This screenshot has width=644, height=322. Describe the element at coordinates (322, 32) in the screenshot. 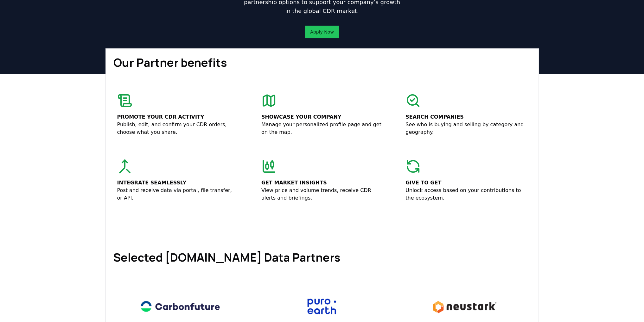

I see `a: Apply Now` at that location.